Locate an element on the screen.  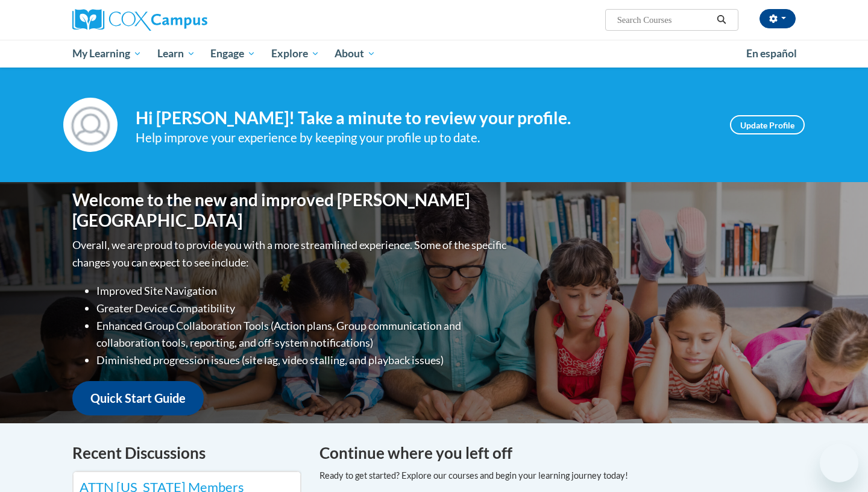
li: Enhanced Group Collaboration Tools (Action plans, Group communication and collaboration tools, re... is located at coordinates (303, 335).